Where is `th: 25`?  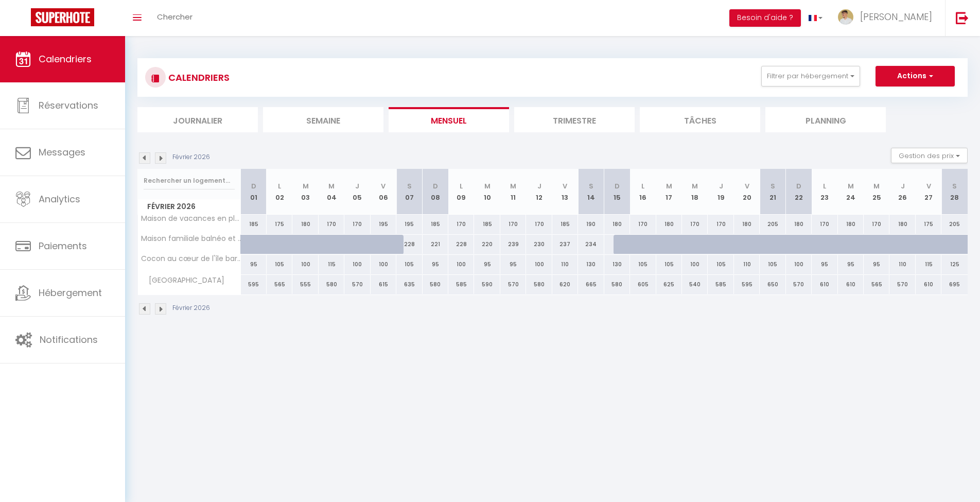 th: 25 is located at coordinates (877, 191).